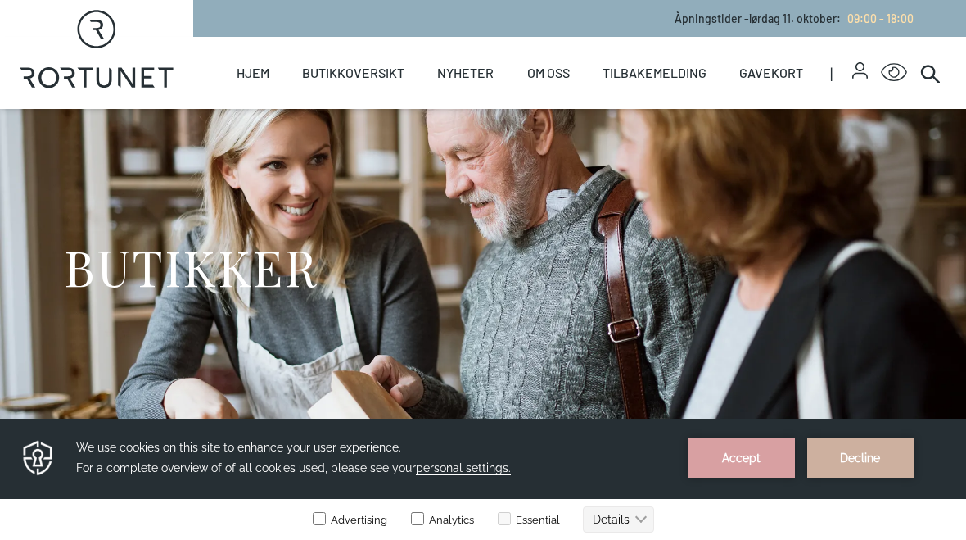 The image size is (966, 540). Describe the element at coordinates (880, 18) in the screenshot. I see `span: 09:00 - 18:00` at that location.